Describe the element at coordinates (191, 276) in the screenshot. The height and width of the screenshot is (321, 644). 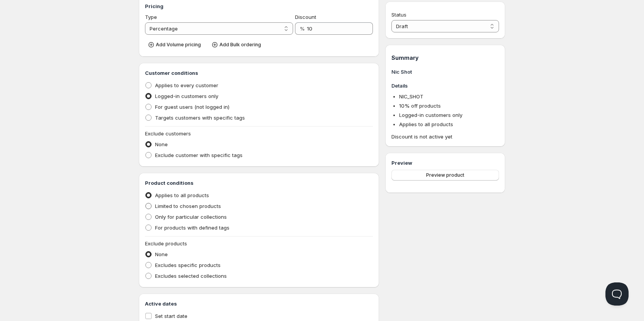
I see `span: Excludes selected collections` at that location.